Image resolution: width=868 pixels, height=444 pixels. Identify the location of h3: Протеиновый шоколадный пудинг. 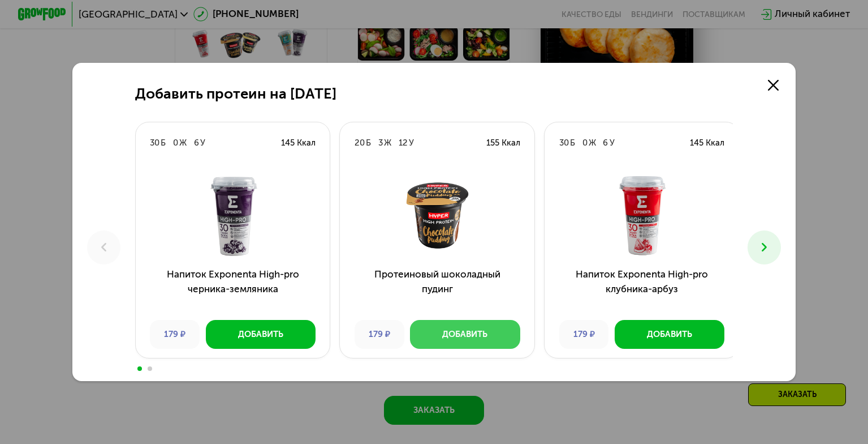
(437, 289).